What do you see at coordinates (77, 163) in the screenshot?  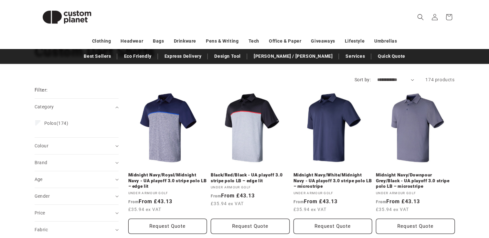 I see `summary: Brand (0 selected)` at bounding box center [77, 163].